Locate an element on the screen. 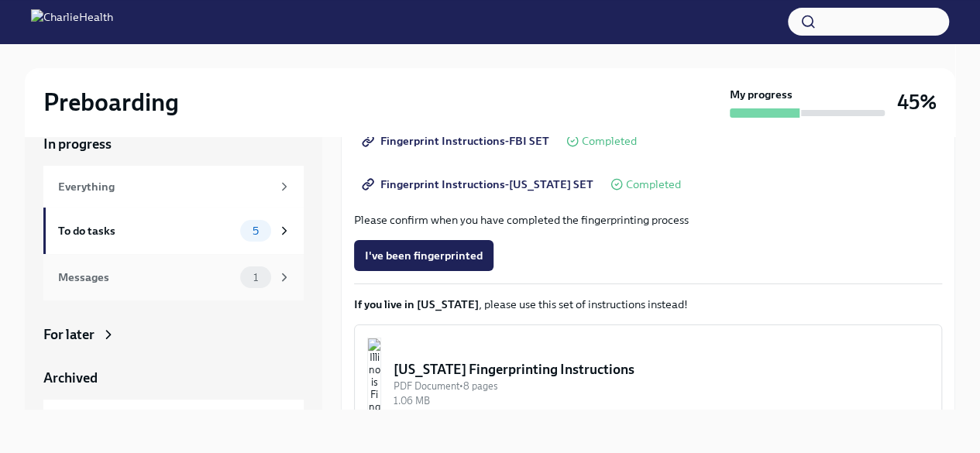  strong: My progress is located at coordinates (761, 94).